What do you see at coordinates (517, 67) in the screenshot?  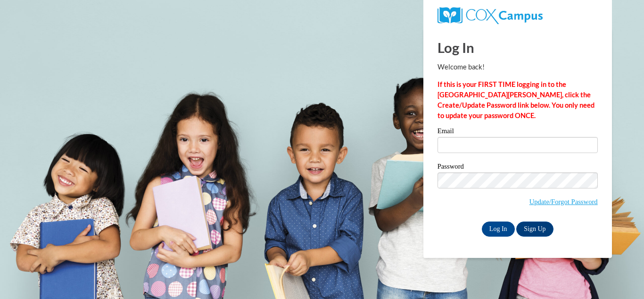 I see `p: Welcome back!` at bounding box center [517, 67].